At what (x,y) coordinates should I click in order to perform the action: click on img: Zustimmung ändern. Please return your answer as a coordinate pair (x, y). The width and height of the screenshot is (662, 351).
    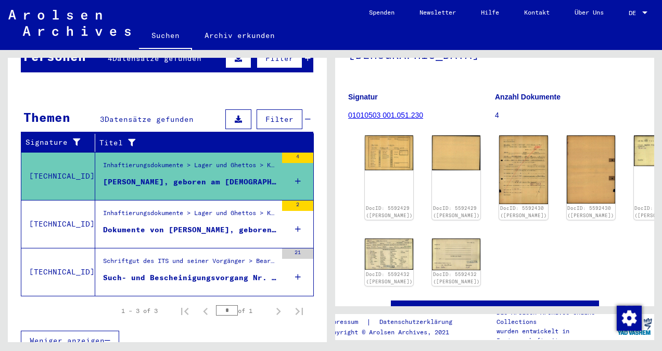
    Looking at the image, I should click on (629, 318).